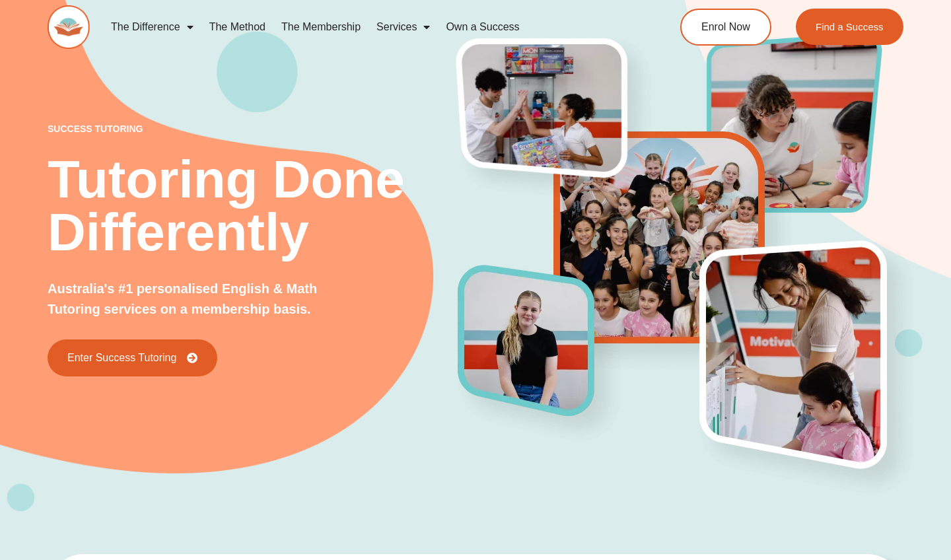 Image resolution: width=951 pixels, height=560 pixels. Describe the element at coordinates (726, 27) in the screenshot. I see `a: Enrol Now` at that location.